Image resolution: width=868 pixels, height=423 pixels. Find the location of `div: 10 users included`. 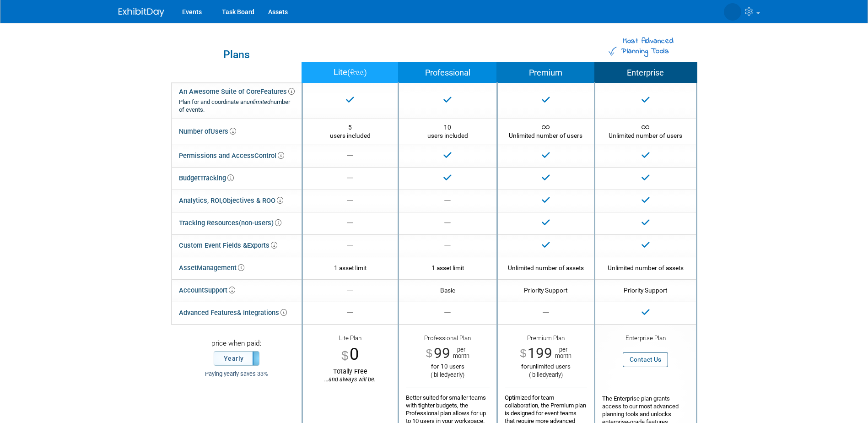

div: 10 users included is located at coordinates (448, 132).